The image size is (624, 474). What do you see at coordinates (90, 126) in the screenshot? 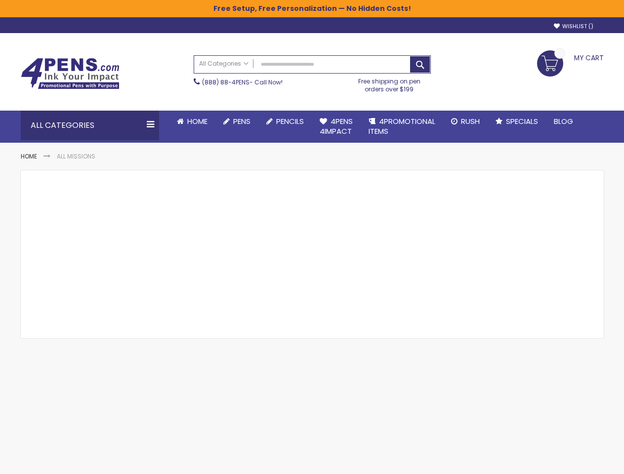
I see `div: All Categories` at bounding box center [90, 126].